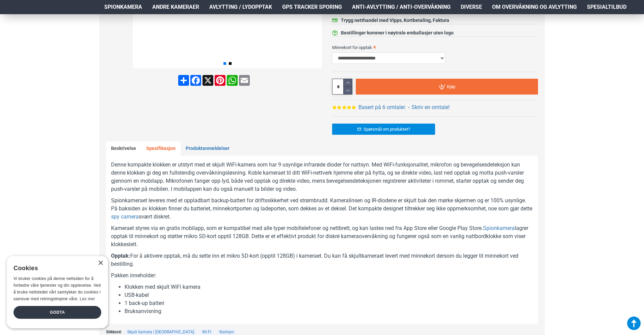 This screenshot has width=644, height=335. Describe the element at coordinates (395, 21) in the screenshot. I see `div: Trygg netthandel med Vipps, Kortbetaling, Faktura` at that location.